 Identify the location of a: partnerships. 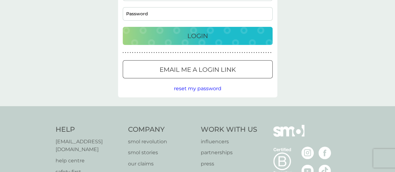
(229, 153).